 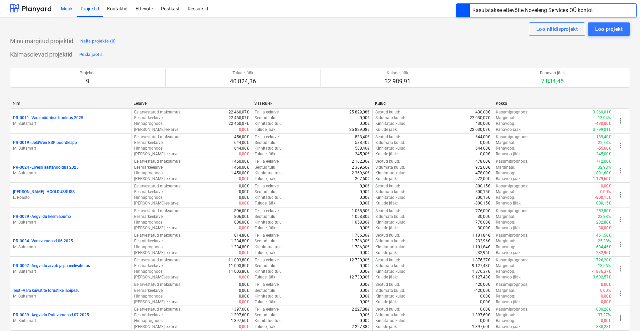 What do you see at coordinates (46, 167) in the screenshot?
I see `p: PR-0024 - Elveso aastahooldus 2025` at bounding box center [46, 167].